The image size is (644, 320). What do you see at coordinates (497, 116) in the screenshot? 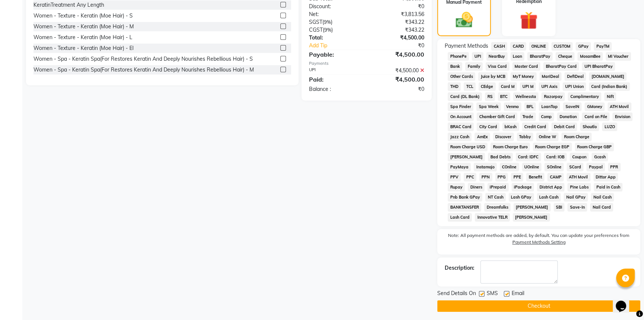
I see `span: Chamber Gift Card` at bounding box center [497, 116].